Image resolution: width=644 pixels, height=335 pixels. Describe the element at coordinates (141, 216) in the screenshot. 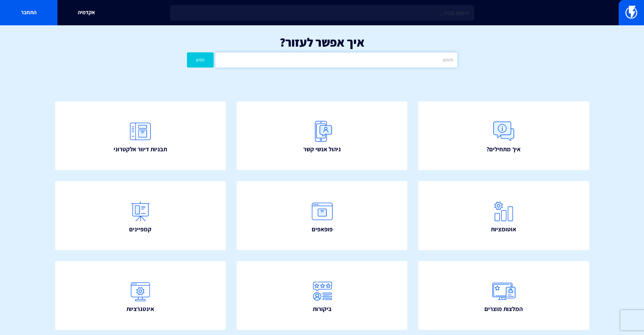

I see `a: קמפיינים` at that location.